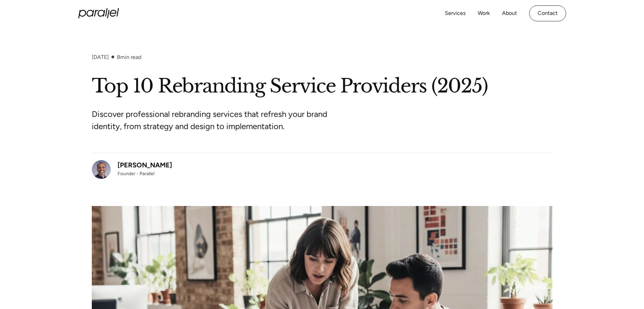 This screenshot has width=644, height=309. I want to click on a: Work, so click(484, 13).